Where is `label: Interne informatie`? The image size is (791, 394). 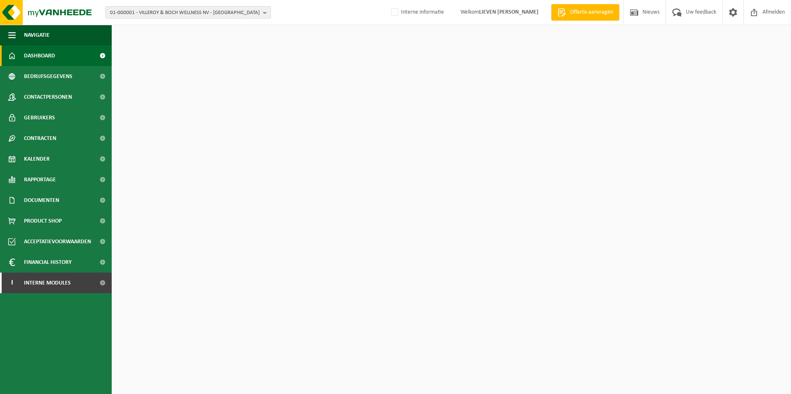 label: Interne informatie is located at coordinates (416, 12).